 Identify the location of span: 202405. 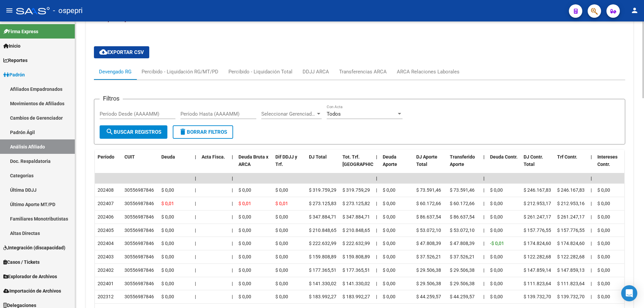
(106, 231).